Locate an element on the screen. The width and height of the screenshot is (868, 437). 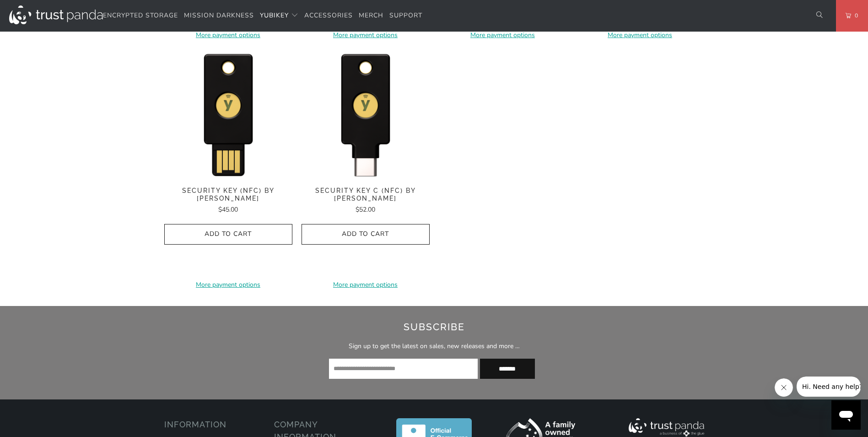
a: Mission Darkness is located at coordinates (219, 15).